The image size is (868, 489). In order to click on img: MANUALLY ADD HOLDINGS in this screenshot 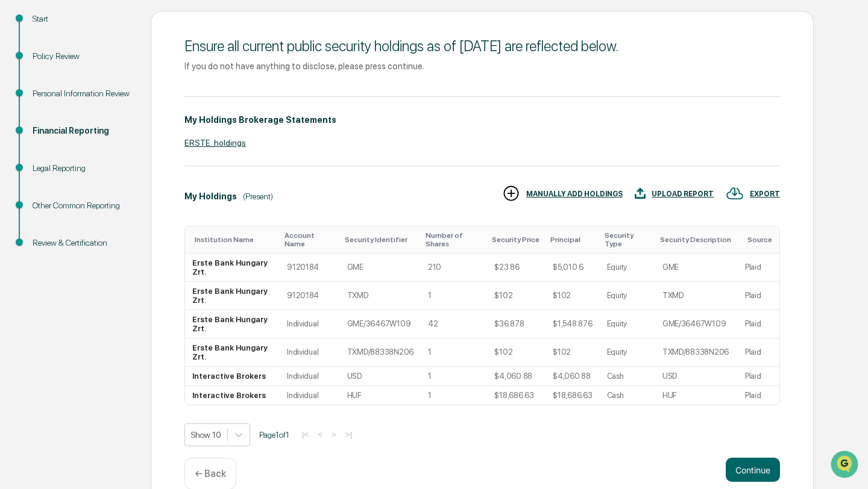, I will do `click(511, 194)`.